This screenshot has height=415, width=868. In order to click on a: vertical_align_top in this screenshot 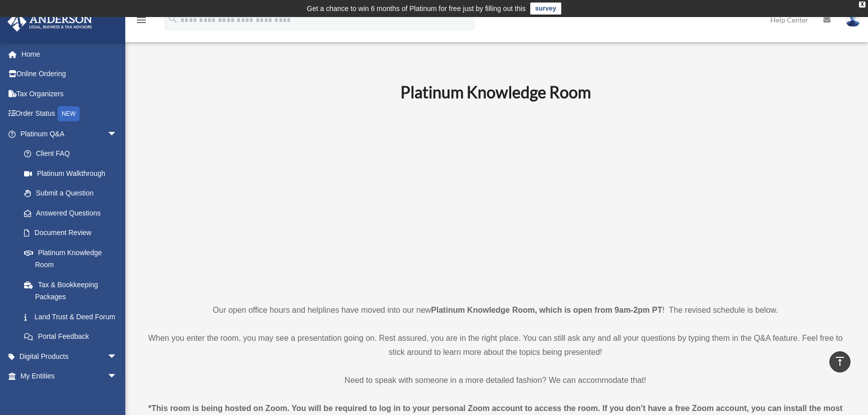, I will do `click(840, 362)`.